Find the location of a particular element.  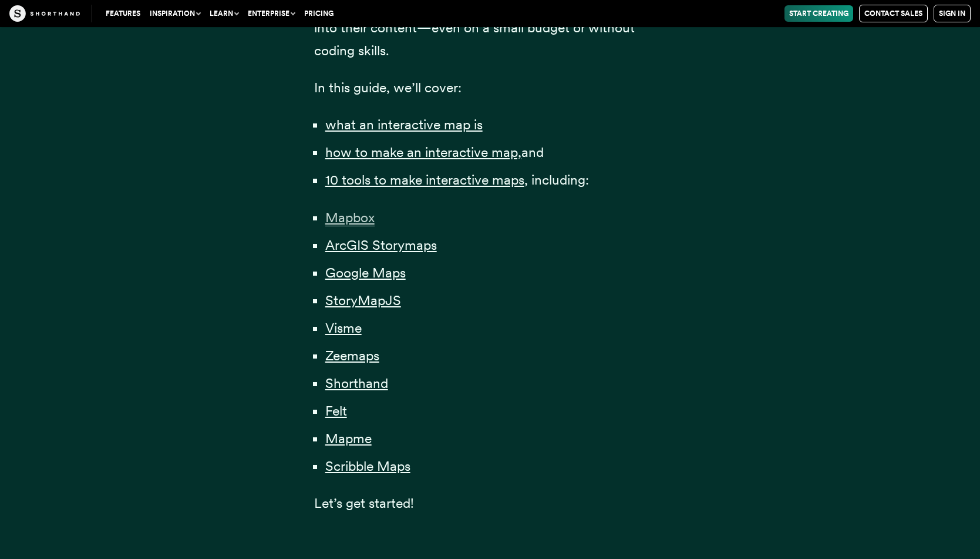

button: Enterprise is located at coordinates (271, 13).